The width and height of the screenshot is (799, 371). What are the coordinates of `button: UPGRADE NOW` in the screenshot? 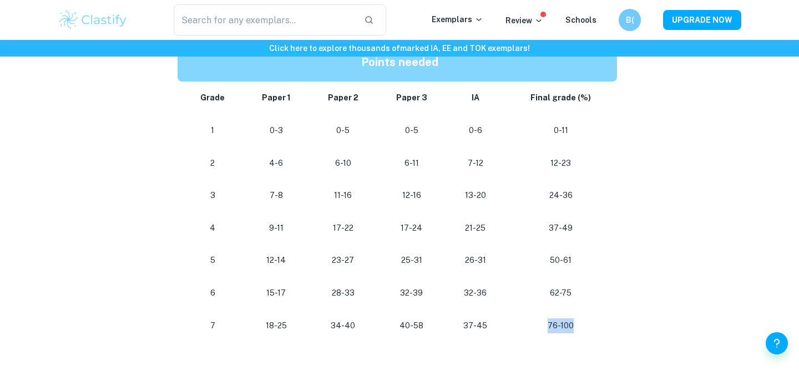 It's located at (702, 20).